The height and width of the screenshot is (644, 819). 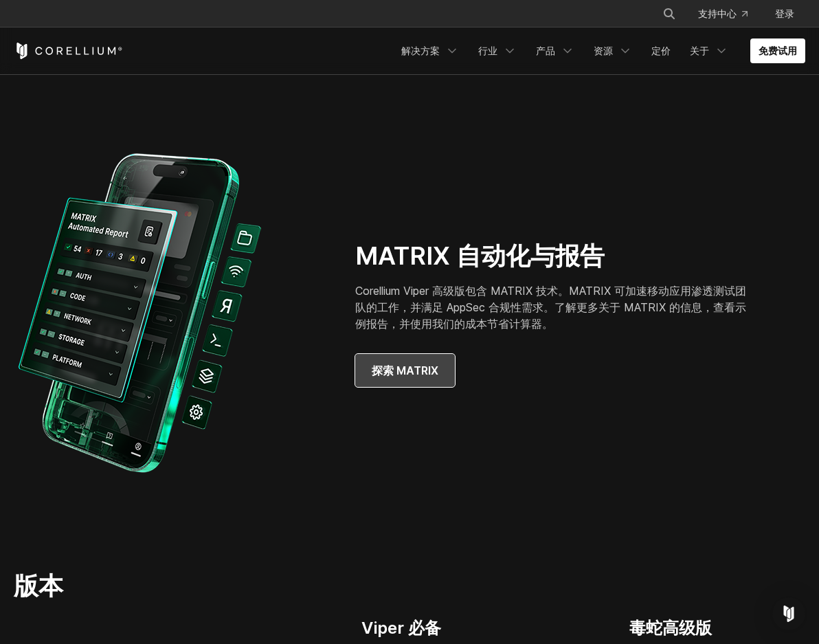 I want to click on font: 解决方案, so click(x=421, y=50).